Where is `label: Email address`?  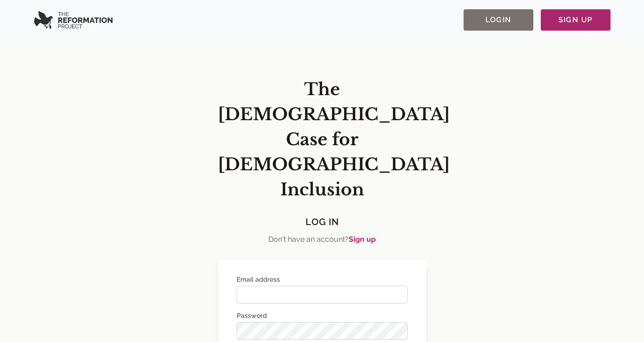
label: Email address is located at coordinates (322, 279).